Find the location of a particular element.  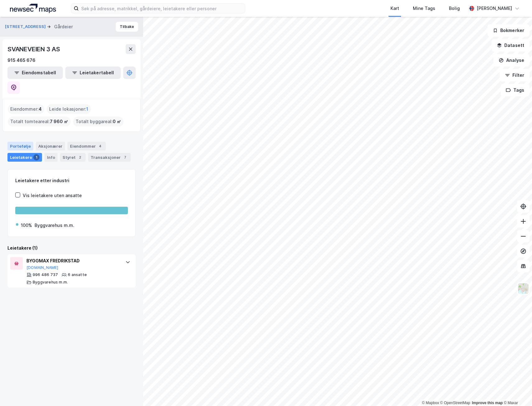

a: Improve this map is located at coordinates (487, 403).